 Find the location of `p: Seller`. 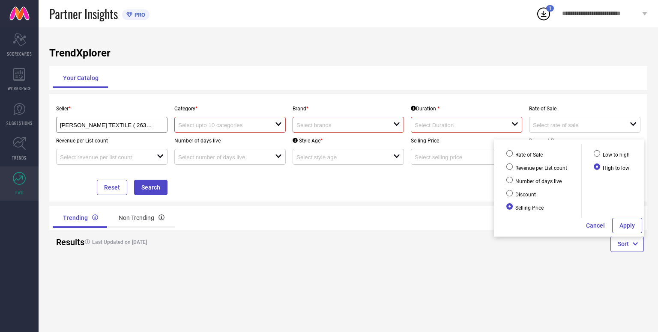

p: Seller is located at coordinates (112, 109).